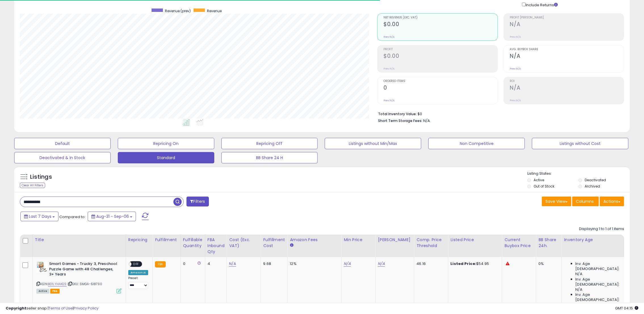 The width and height of the screenshot is (644, 314). I want to click on b: Short Term Storage Fees:, so click(400, 121).